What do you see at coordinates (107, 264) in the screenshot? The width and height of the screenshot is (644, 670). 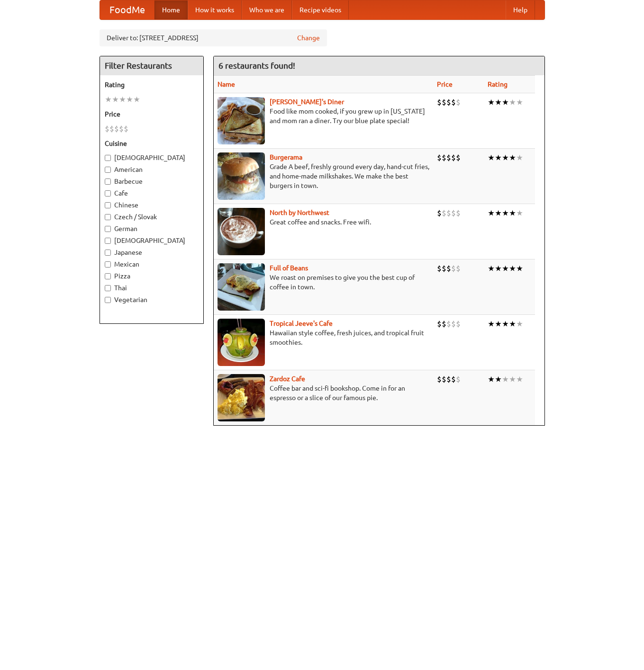 I see `input: Mexican` at bounding box center [107, 264].